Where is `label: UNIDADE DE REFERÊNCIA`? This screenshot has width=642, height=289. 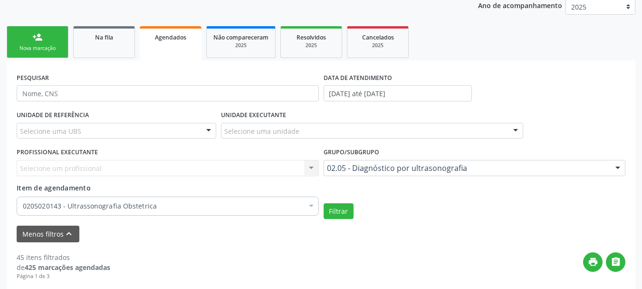
label: UNIDADE DE REFERÊNCIA is located at coordinates (53, 115).